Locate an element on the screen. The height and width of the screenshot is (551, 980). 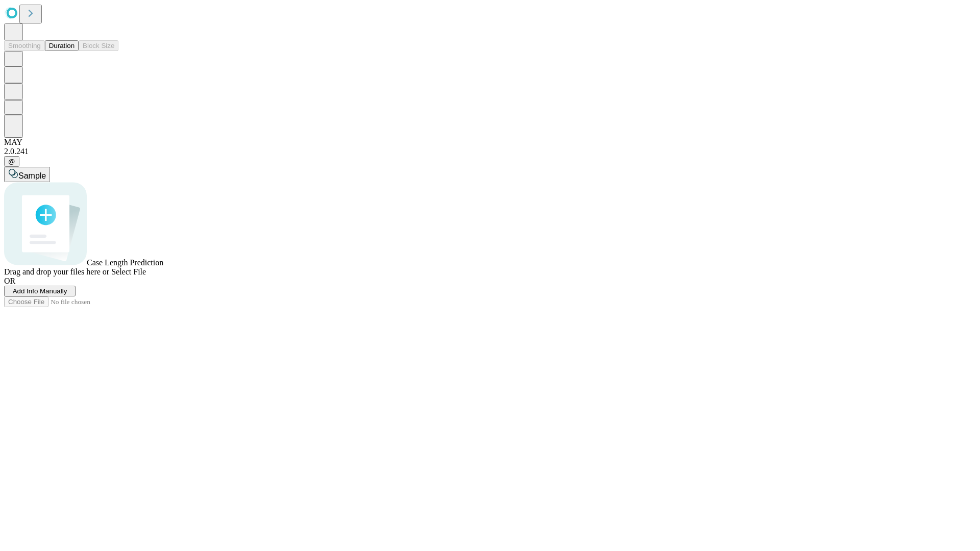
button: Block Size is located at coordinates (98, 45).